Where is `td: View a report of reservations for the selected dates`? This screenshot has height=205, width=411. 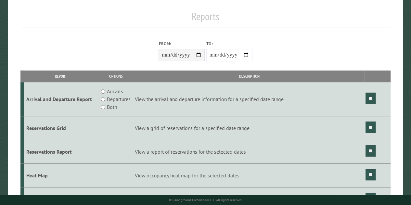 td: View a report of reservations for the selected dates is located at coordinates (249, 151).